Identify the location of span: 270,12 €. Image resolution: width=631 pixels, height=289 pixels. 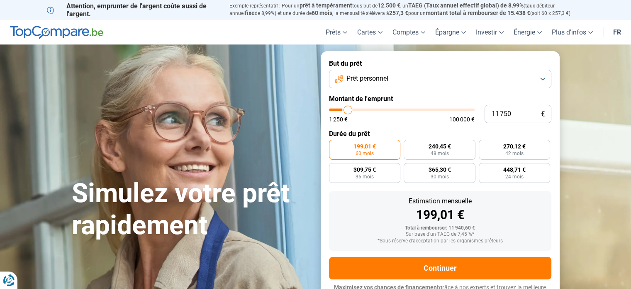
(515, 146).